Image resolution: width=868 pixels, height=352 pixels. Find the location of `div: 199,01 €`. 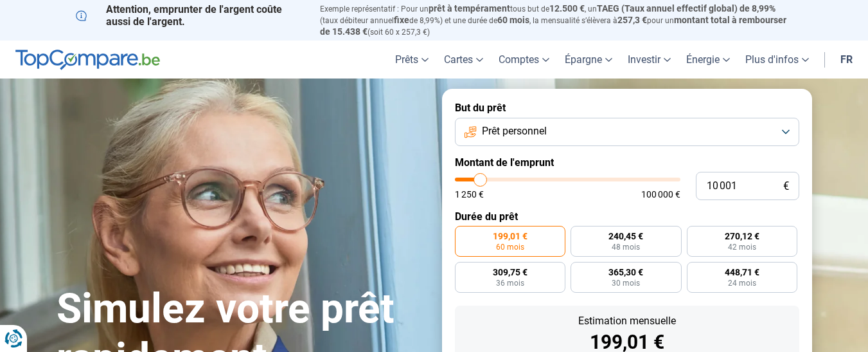

div: 199,01 € is located at coordinates (627, 342).